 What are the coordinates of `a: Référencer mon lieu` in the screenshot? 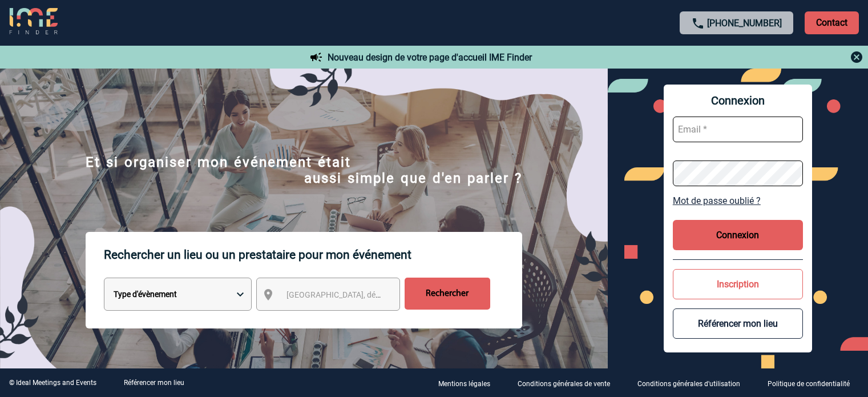 It's located at (154, 383).